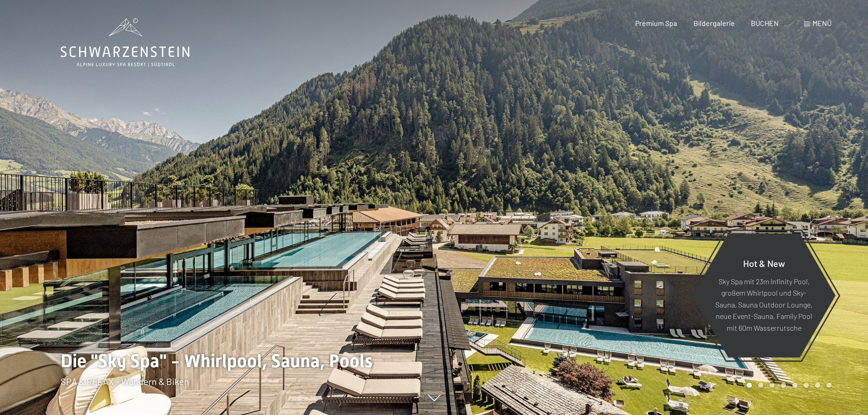  I want to click on span: Menü, so click(822, 23).